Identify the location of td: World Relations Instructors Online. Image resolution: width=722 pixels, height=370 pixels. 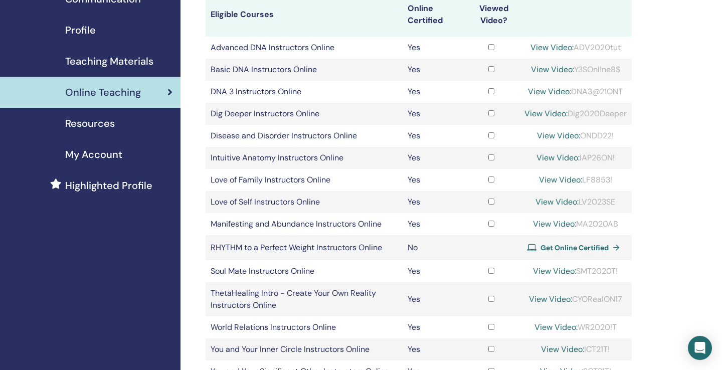
(304, 327).